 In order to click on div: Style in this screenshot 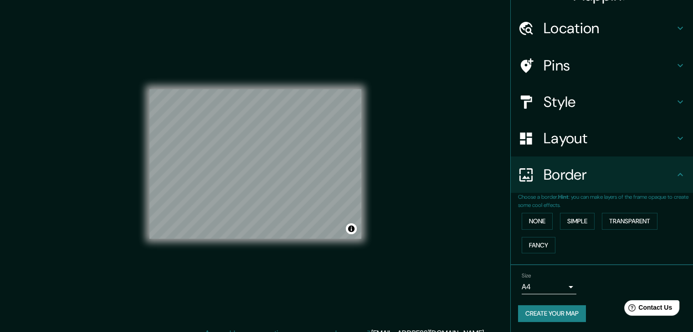, I will do `click(602, 102)`.